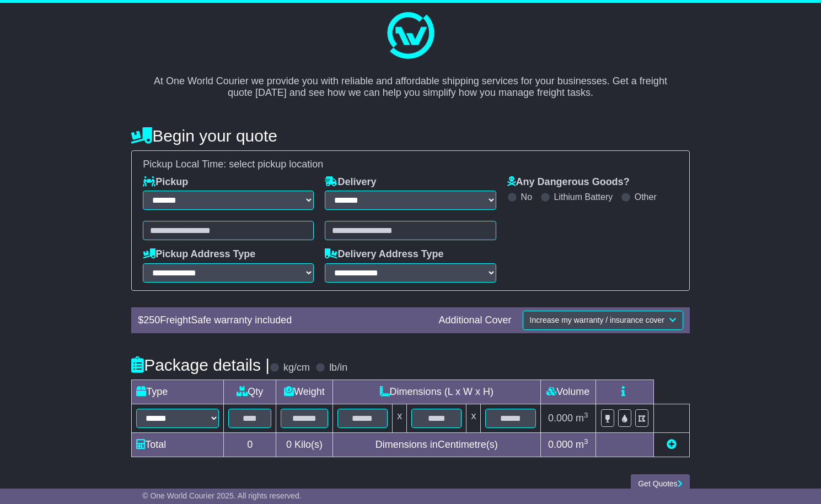 The width and height of the screenshot is (821, 504). Describe the element at coordinates (475, 321) in the screenshot. I see `div: Additional Cover` at that location.